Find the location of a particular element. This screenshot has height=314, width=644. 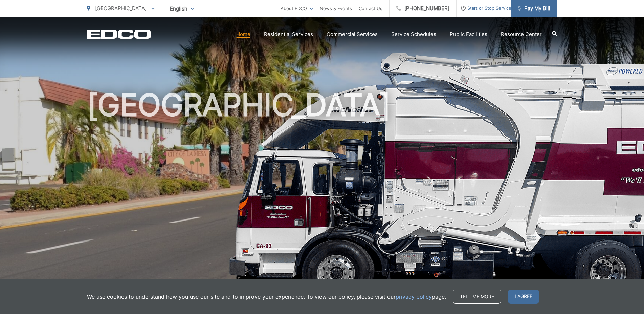

span: English is located at coordinates (182, 9).